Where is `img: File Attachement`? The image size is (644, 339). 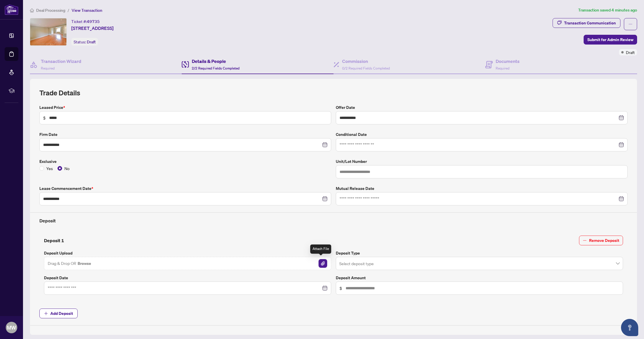 img: File Attachement is located at coordinates (323, 263).